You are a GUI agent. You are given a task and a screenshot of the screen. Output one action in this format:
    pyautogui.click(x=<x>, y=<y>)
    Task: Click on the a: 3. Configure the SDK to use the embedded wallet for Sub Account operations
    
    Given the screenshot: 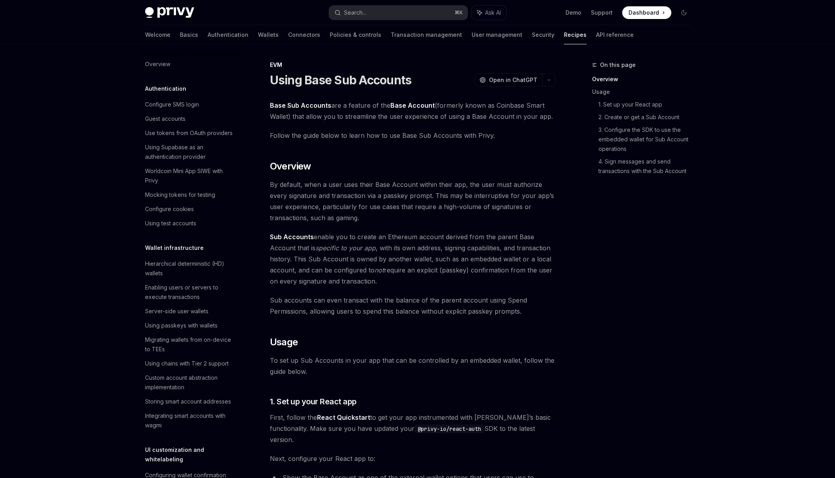 What is the action you would take?
    pyautogui.click(x=647, y=139)
    